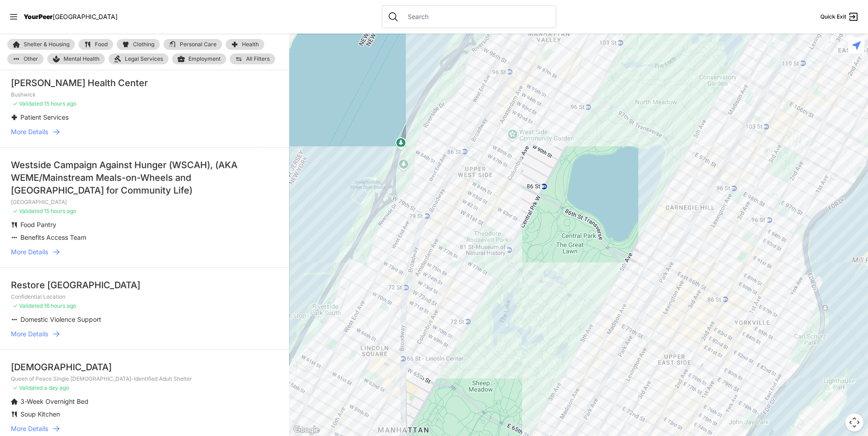  What do you see at coordinates (38, 224) in the screenshot?
I see `span: Food Pantry` at bounding box center [38, 224].